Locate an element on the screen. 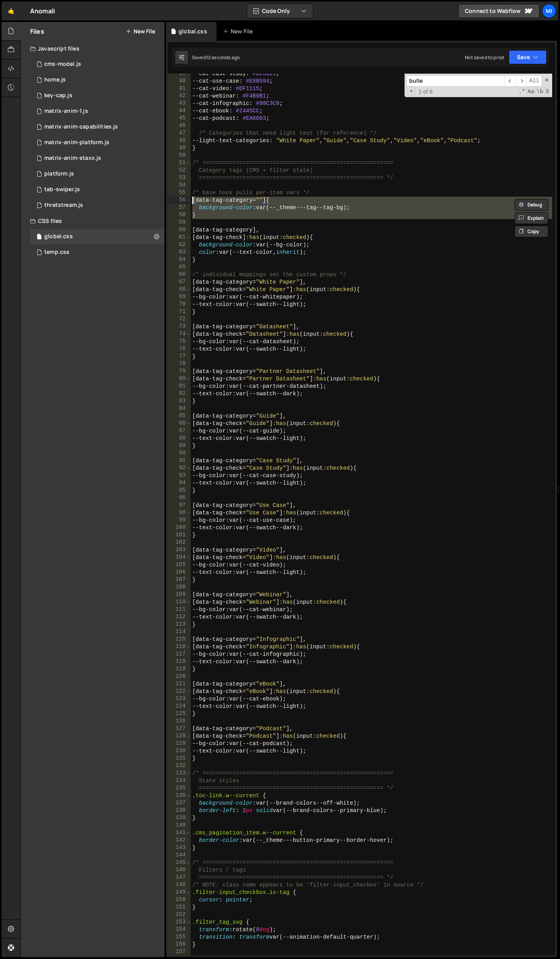  div: 62 is located at coordinates (179, 245).